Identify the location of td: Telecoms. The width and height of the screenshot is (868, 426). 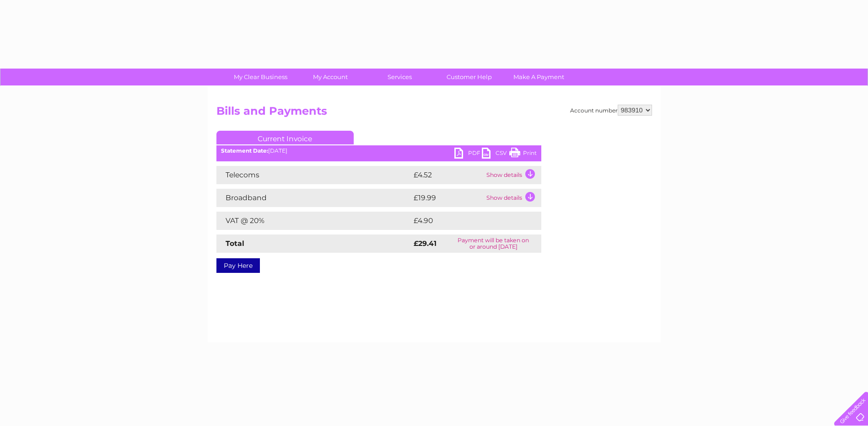
(314, 175).